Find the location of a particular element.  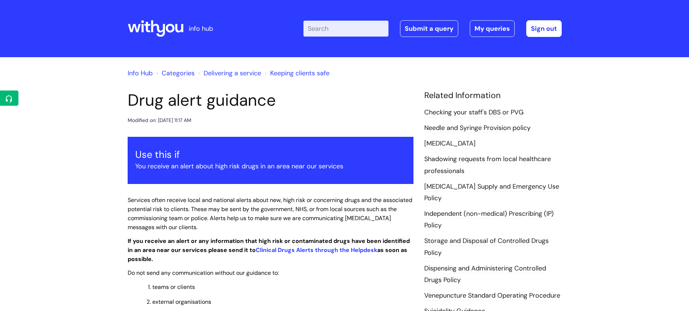

span: external organisations is located at coordinates (182, 301).